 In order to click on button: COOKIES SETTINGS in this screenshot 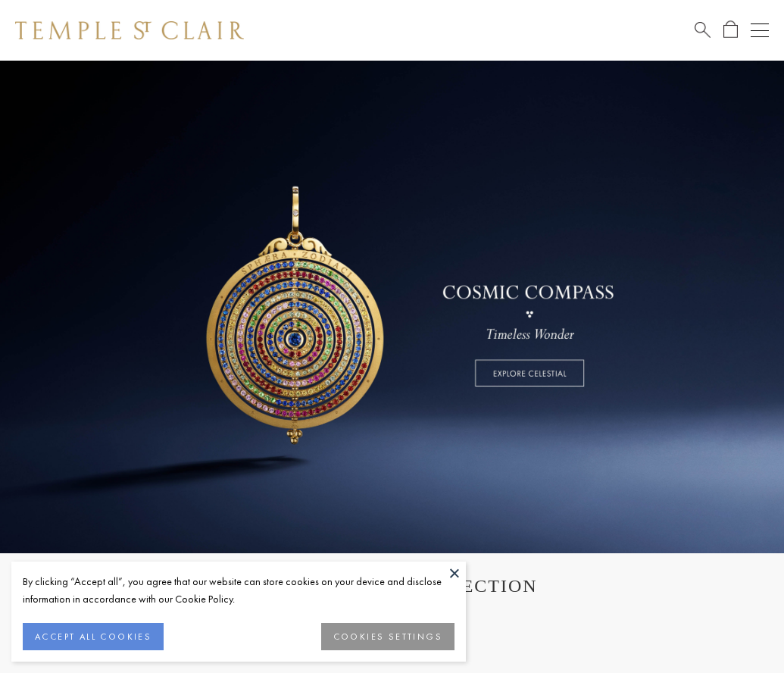, I will do `click(388, 636)`.